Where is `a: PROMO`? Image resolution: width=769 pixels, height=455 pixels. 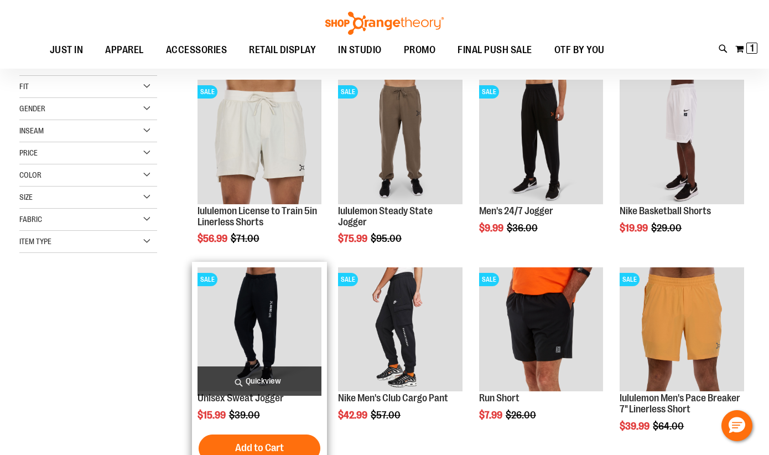
a: PROMO is located at coordinates (420, 50).